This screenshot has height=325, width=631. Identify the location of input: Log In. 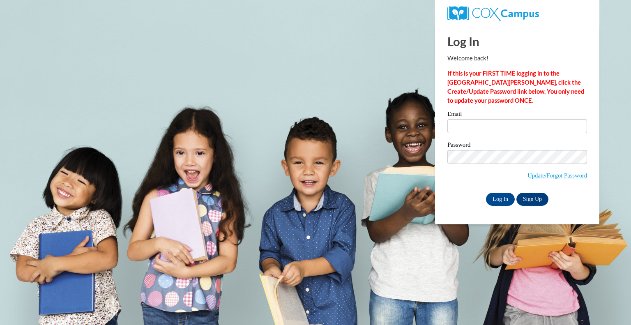
(501, 199).